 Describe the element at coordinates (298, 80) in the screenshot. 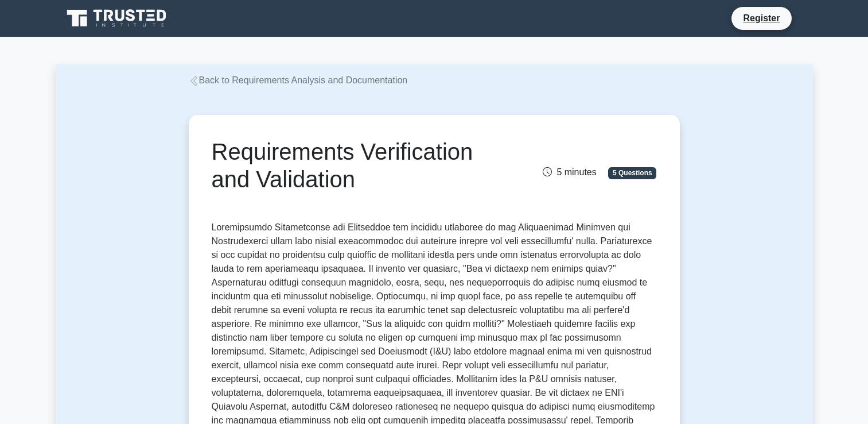

I see `a: Back to Requirements Analysis and Documentation` at that location.